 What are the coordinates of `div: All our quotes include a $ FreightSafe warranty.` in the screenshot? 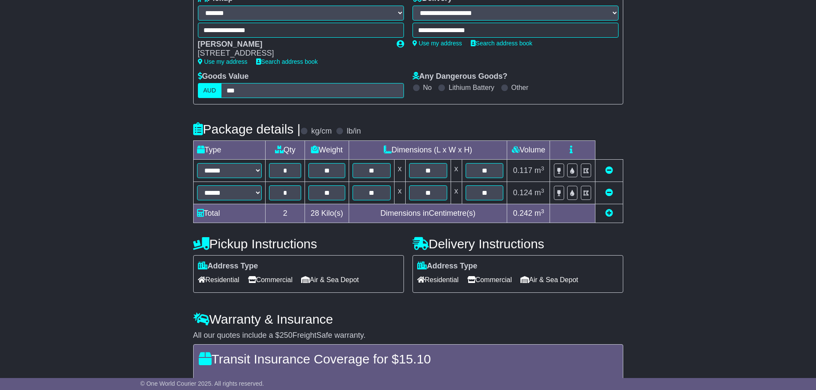 It's located at (408, 336).